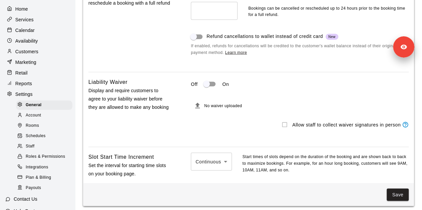 This screenshot has width=422, height=210. What do you see at coordinates (328, 12) in the screenshot?
I see `p: Bookings can be cancelled or rescheduled up to 24 hours prior to the booking time for a full refund.` at bounding box center [328, 12].